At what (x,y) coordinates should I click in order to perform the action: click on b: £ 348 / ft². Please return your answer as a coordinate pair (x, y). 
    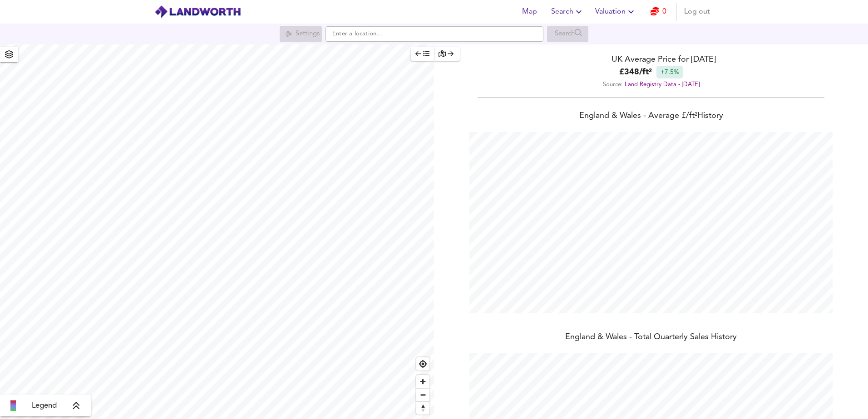
    Looking at the image, I should click on (636, 72).